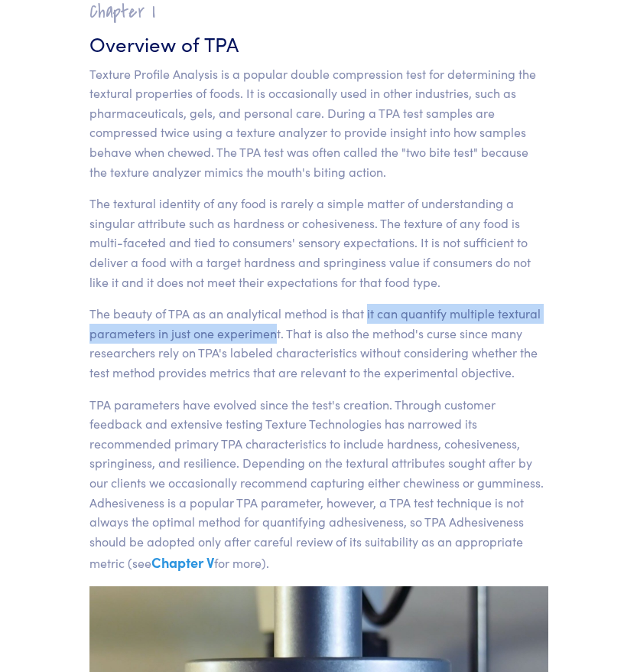 The width and height of the screenshot is (637, 672). I want to click on p: Texture Profile Analysis is a popular double compression test for determining the textural proper..., so click(319, 123).